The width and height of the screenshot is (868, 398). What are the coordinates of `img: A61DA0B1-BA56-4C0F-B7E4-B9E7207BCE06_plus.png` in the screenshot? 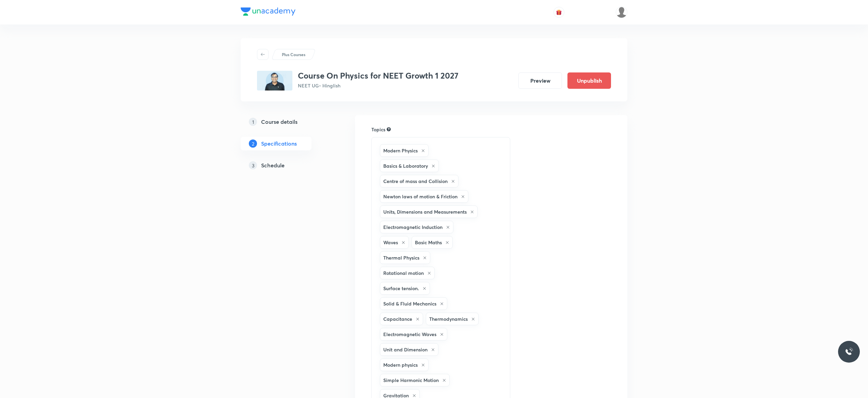 It's located at (275, 81).